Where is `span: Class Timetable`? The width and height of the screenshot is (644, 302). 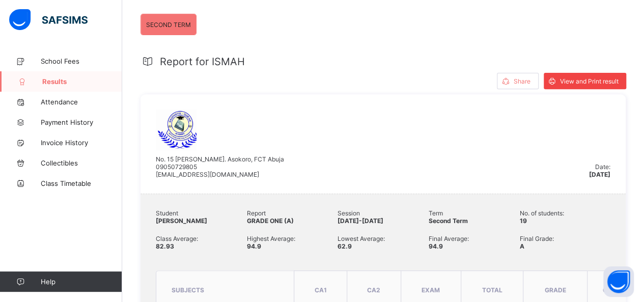 span: Class Timetable is located at coordinates (81, 183).